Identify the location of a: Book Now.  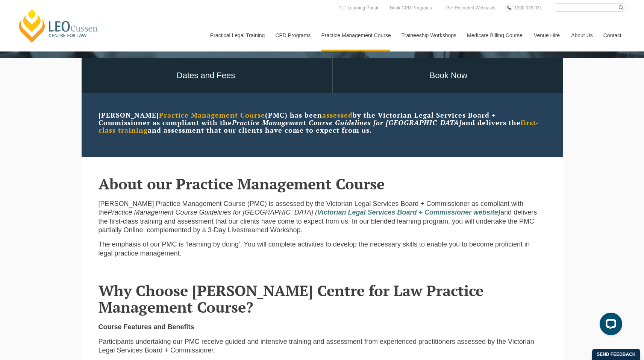
(449, 76).